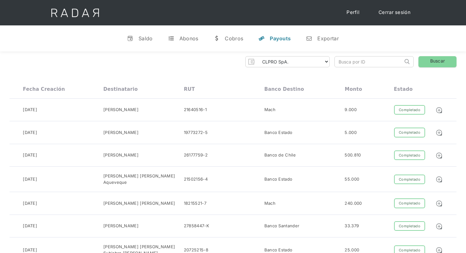 The image size is (466, 253). I want to click on div: Payouts, so click(280, 38).